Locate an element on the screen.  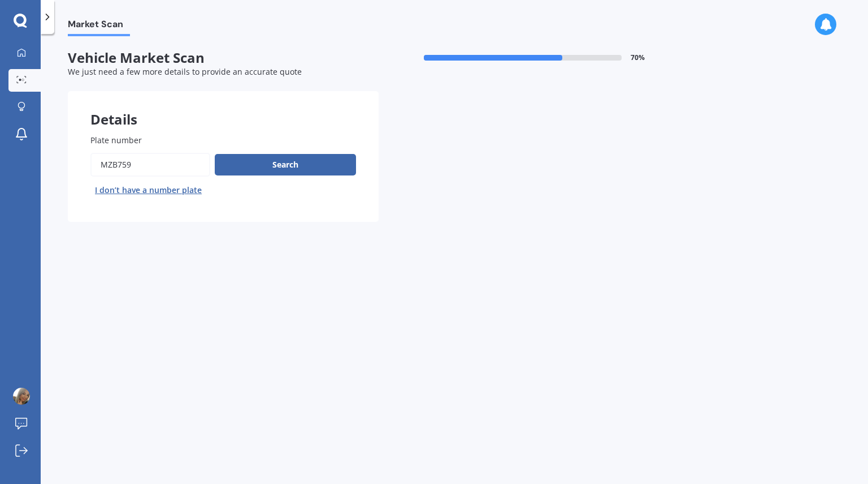
span: Plate number is located at coordinates (116, 139).